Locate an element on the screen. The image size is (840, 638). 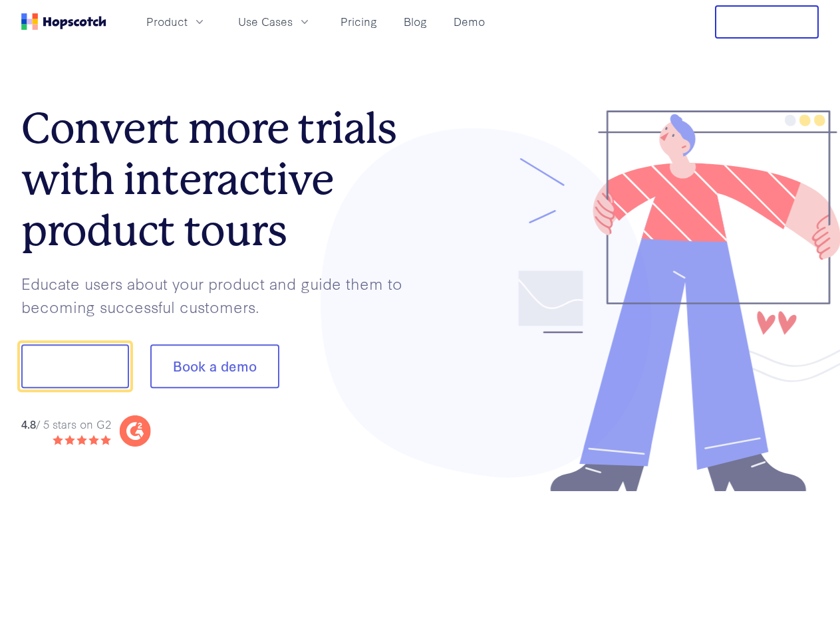
button: Free Trial is located at coordinates (767, 22).